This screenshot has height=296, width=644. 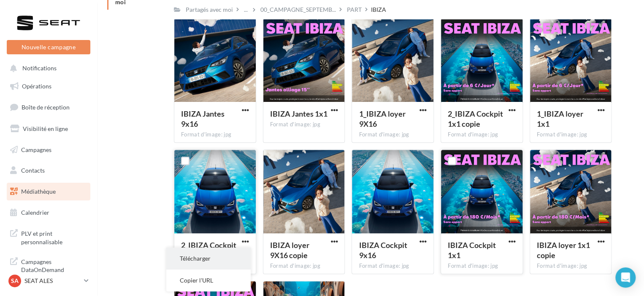 What do you see at coordinates (49, 150) in the screenshot?
I see `a: Campagnes` at bounding box center [49, 150].